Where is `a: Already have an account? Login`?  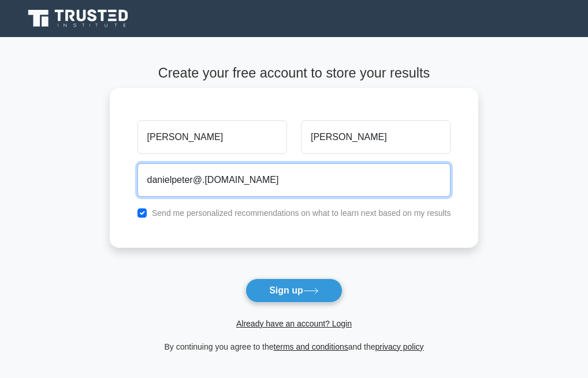
a: Already have an account? Login is located at coordinates (294, 324).